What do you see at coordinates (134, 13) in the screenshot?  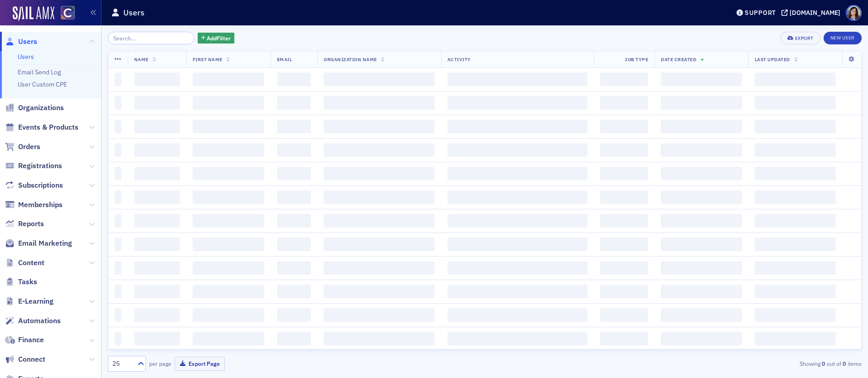 I see `h1: Users` at bounding box center [134, 13].